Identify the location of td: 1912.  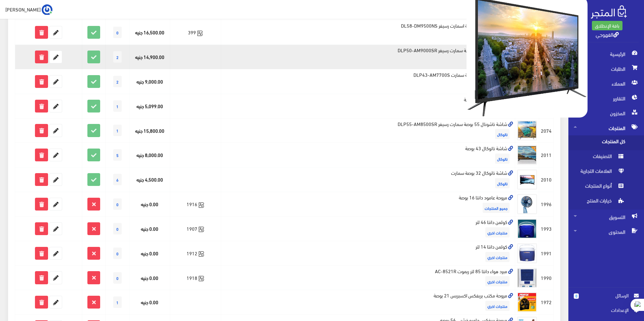
(195, 253).